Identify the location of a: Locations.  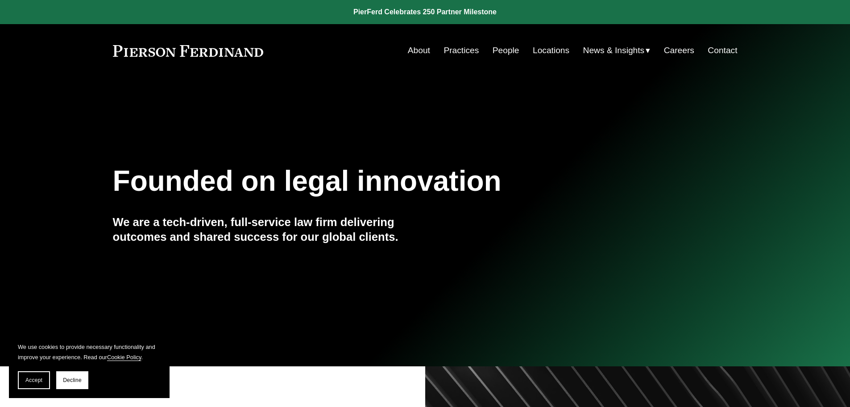
(551, 50).